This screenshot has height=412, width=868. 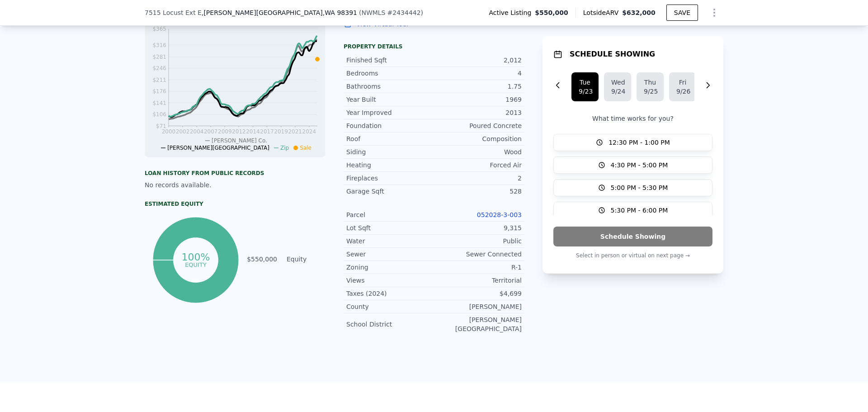 What do you see at coordinates (633, 142) in the screenshot?
I see `button: 12:30 PM - 1:00 PM` at bounding box center [633, 142].